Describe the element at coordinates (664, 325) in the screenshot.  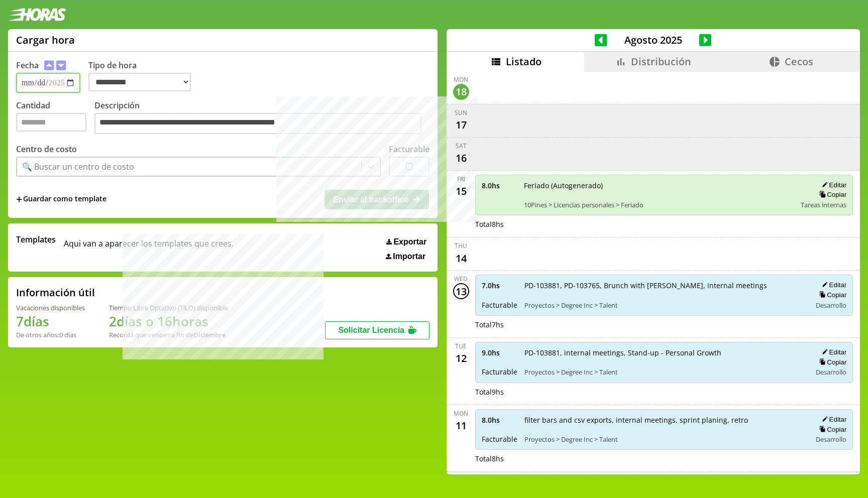
I see `div: Total 7 hs` at that location.